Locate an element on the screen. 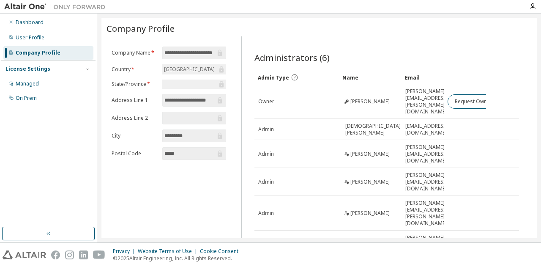 The height and width of the screenshot is (267, 541). label: Address Line 2 is located at coordinates (134, 118).